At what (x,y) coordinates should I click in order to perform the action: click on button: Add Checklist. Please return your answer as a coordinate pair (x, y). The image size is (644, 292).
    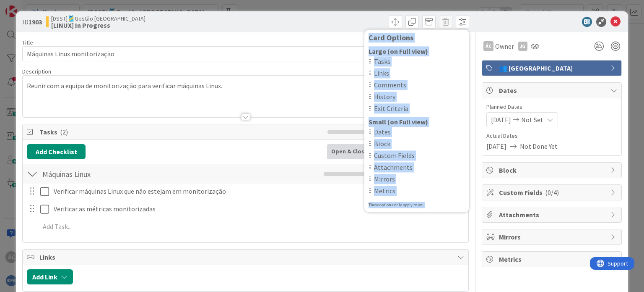
    Looking at the image, I should click on (56, 151).